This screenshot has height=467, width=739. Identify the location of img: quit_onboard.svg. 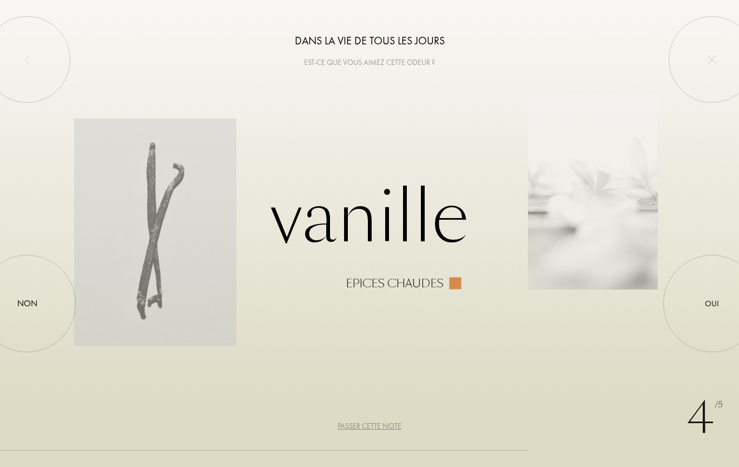
(712, 60).